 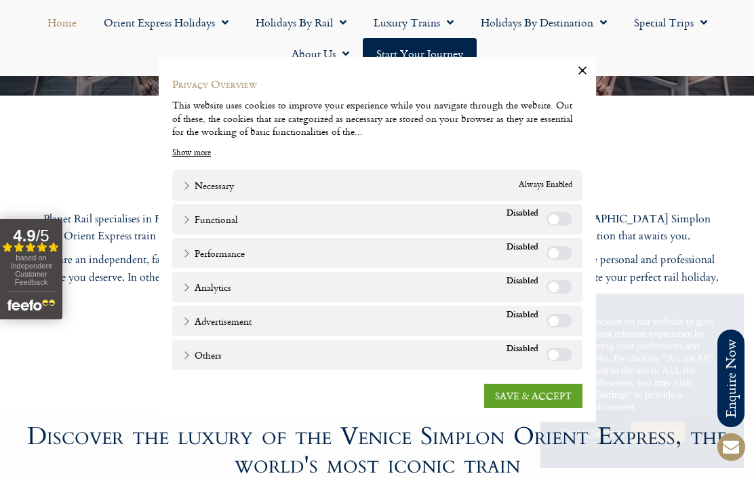 I want to click on h4: Privacy Overview, so click(x=377, y=83).